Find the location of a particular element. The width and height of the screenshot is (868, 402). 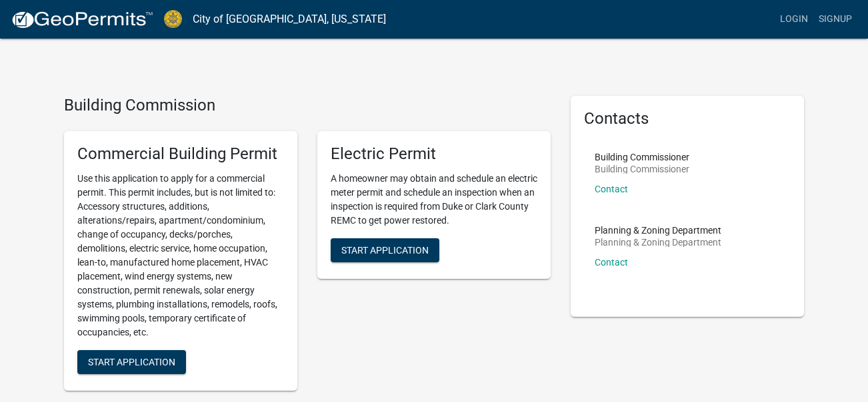

h4: Building Commission is located at coordinates (307, 106).